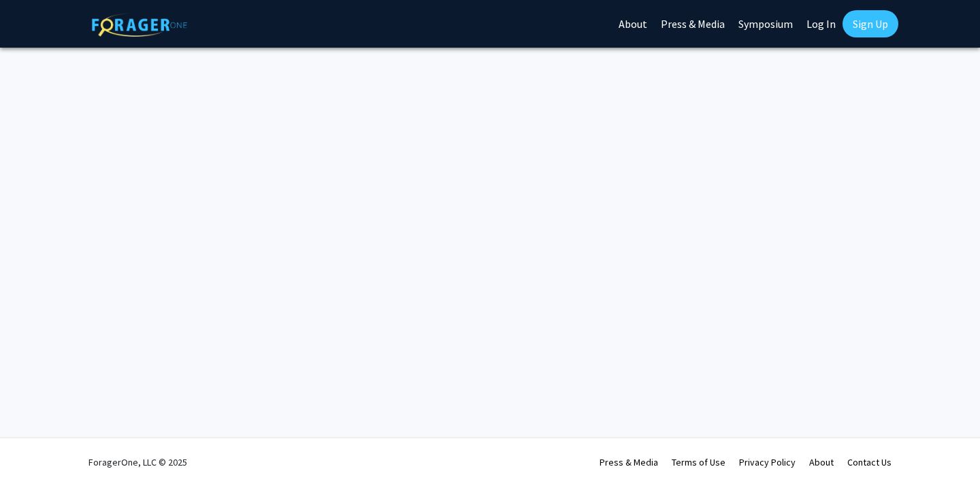  Describe the element at coordinates (871, 24) in the screenshot. I see `a: Sign Up` at that location.